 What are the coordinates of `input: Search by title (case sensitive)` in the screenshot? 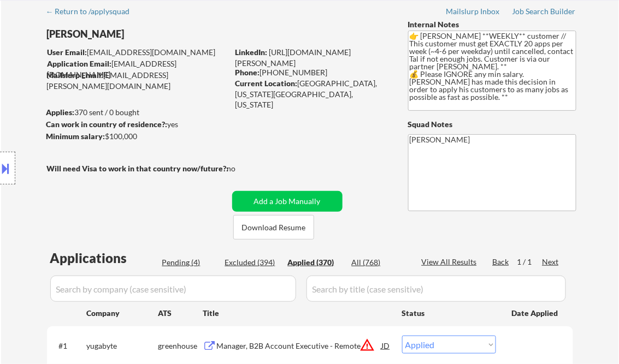 It's located at (436, 289).